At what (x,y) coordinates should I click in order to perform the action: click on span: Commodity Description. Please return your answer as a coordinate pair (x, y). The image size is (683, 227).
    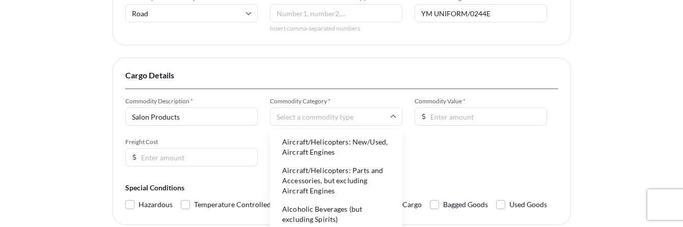
    Looking at the image, I should click on (192, 101).